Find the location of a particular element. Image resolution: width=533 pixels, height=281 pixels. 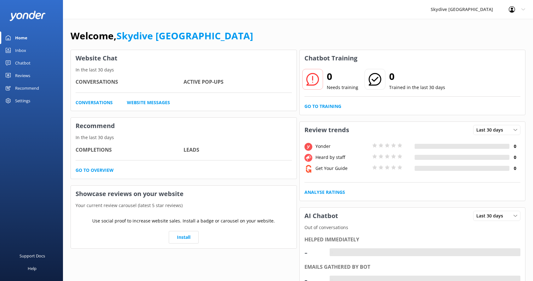

h4: Leads is located at coordinates (238, 150).